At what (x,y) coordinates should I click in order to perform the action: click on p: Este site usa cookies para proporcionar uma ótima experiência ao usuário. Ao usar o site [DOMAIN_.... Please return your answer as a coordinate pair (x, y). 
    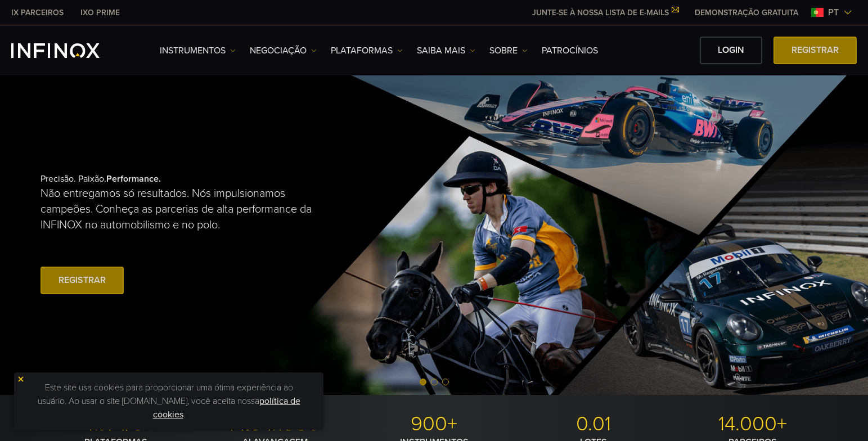
    Looking at the image, I should click on (169, 402).